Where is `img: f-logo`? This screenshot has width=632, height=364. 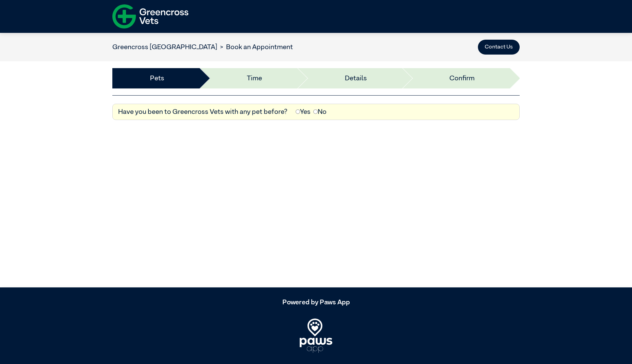
img: f-logo is located at coordinates (150, 17).